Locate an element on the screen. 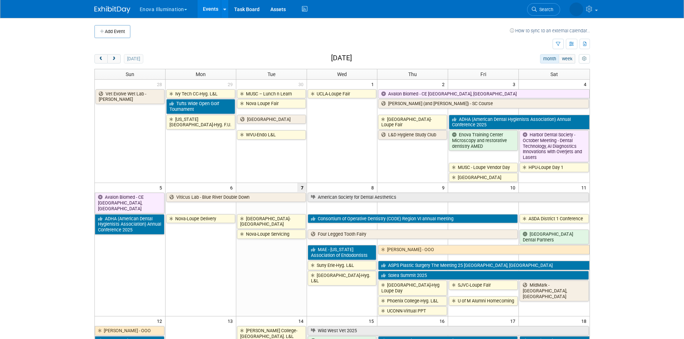 This screenshot has height=339, width=684. span: Fri is located at coordinates (483, 74).